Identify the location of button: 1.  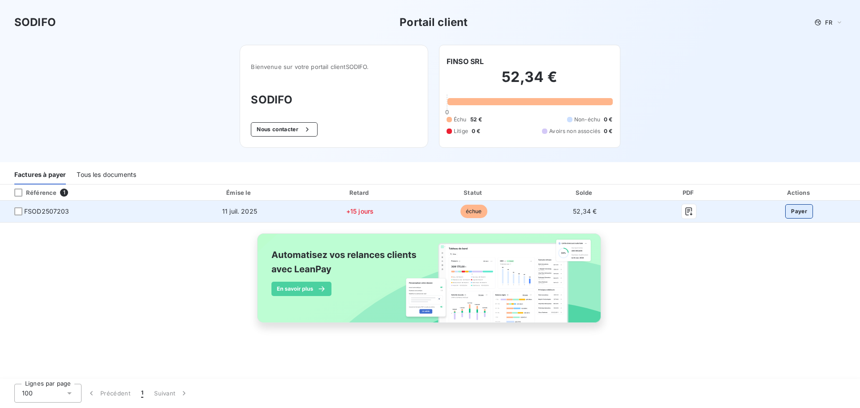
(142, 393).